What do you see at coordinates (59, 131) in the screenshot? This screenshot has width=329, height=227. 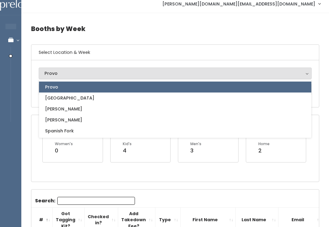 I see `span: Spanish Fork` at bounding box center [59, 131].